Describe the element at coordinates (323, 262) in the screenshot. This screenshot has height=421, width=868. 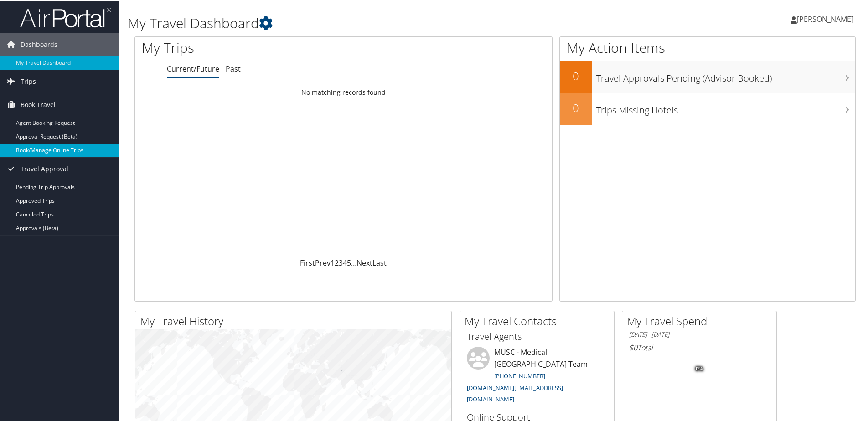
I see `a: Prev` at that location.